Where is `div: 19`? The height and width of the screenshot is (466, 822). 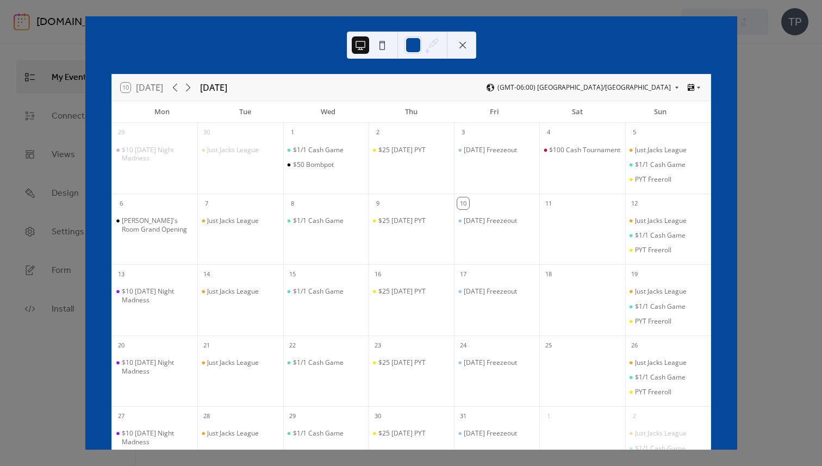
div: 19 is located at coordinates (635, 274).